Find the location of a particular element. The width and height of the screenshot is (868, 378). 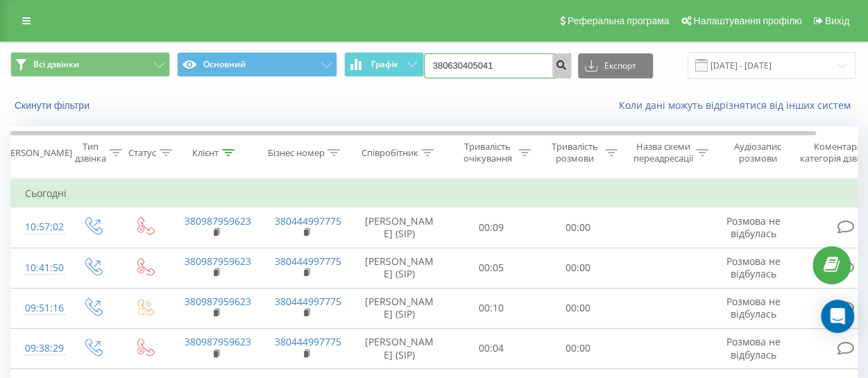

td: 00:04 is located at coordinates (491, 348).